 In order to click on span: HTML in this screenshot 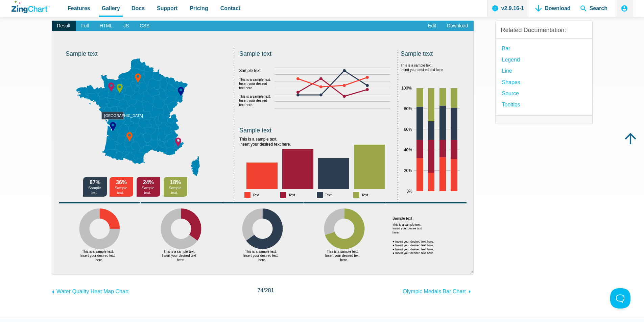, I will do `click(106, 26)`.